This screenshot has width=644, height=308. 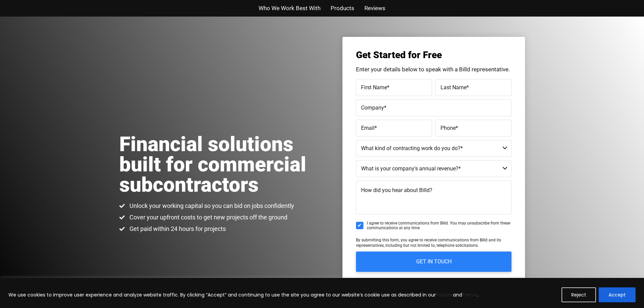 What do you see at coordinates (177, 229) in the screenshot?
I see `span: Get paid within 24 hours for projects` at bounding box center [177, 229].